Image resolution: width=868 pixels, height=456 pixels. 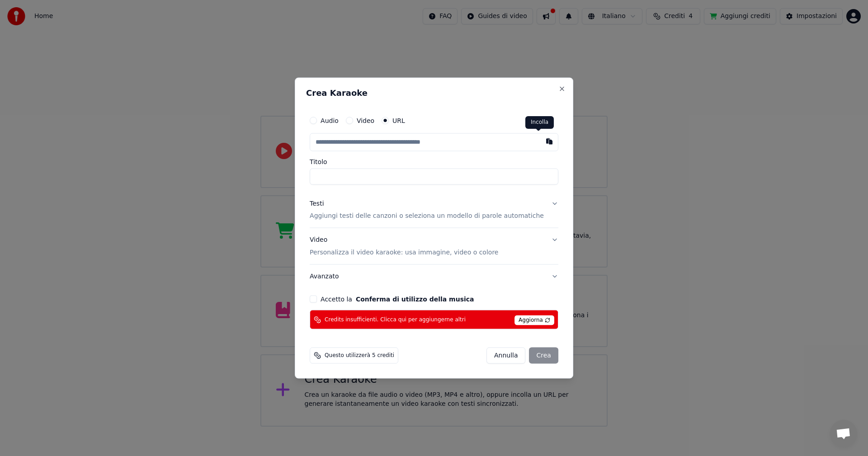 I want to click on h2: Crea Karaoke, so click(x=434, y=93).